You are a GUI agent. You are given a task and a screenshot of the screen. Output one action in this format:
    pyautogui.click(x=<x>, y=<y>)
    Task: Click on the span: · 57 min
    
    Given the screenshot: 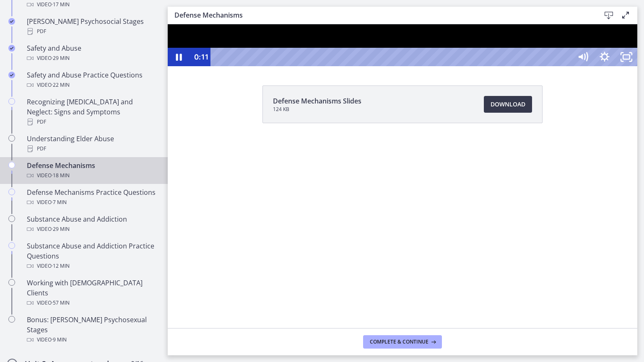 What is the action you would take?
    pyautogui.click(x=61, y=303)
    